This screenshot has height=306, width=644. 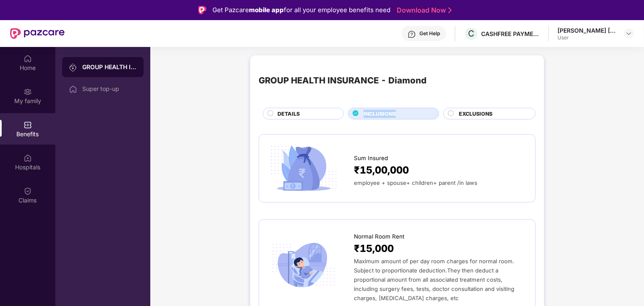 What do you see at coordinates (301, 10) in the screenshot?
I see `div: Get Pazcare for all your employee benefits need` at bounding box center [301, 10].